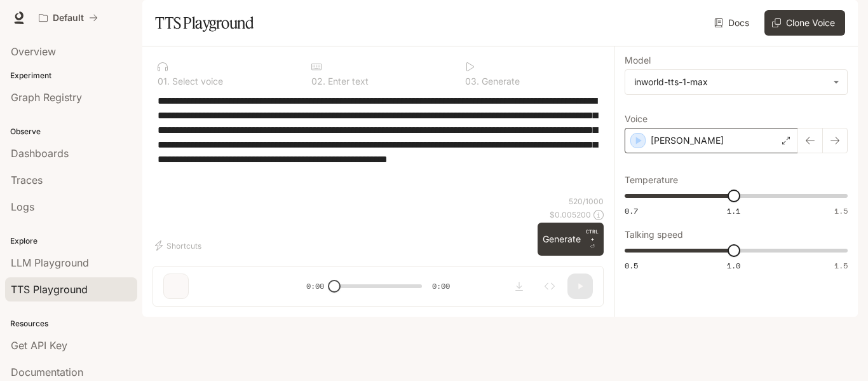  I want to click on p: 0 2 ., so click(319, 81).